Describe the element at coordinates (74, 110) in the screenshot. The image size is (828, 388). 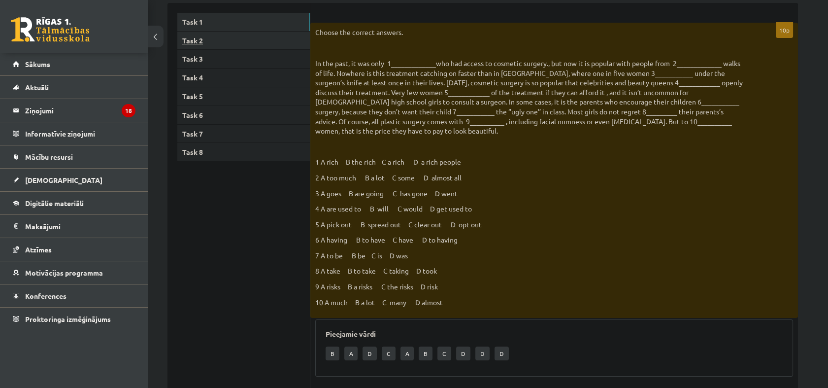
I see `a: Ziņojumi18` at that location.